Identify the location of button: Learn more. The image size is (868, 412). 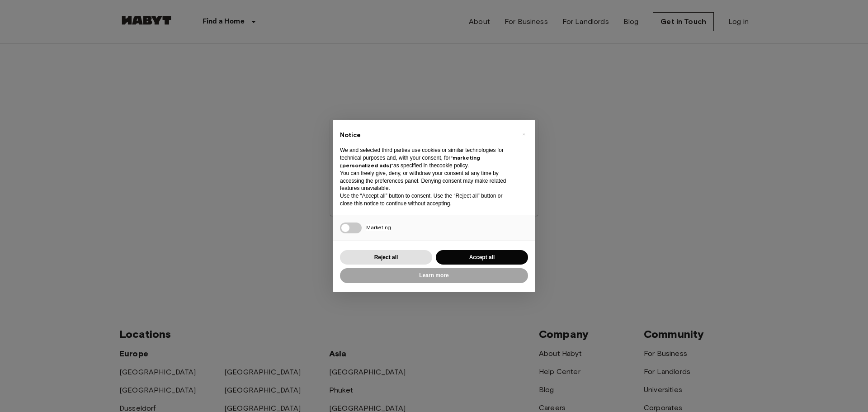
(434, 276).